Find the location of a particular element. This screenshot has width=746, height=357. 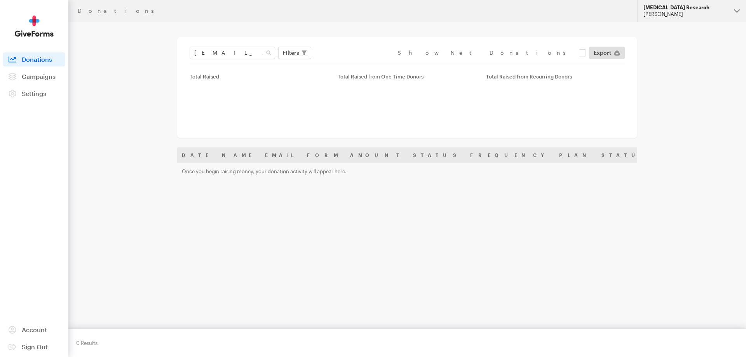

th: Amount is located at coordinates (377, 155).